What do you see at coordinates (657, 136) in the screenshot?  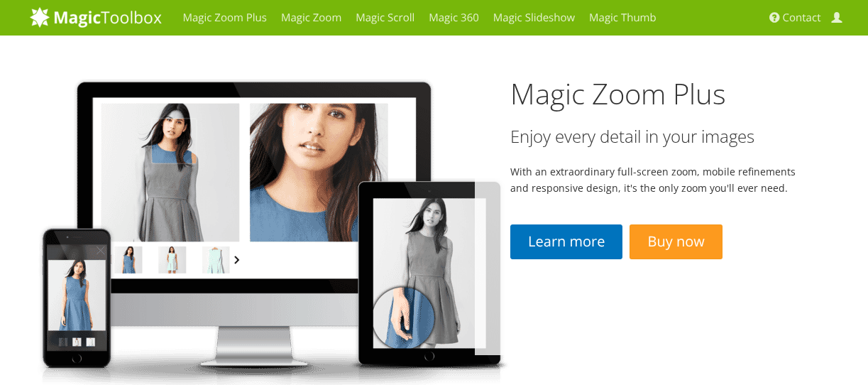 I see `h3: Enjoy every detail in your images` at bounding box center [657, 136].